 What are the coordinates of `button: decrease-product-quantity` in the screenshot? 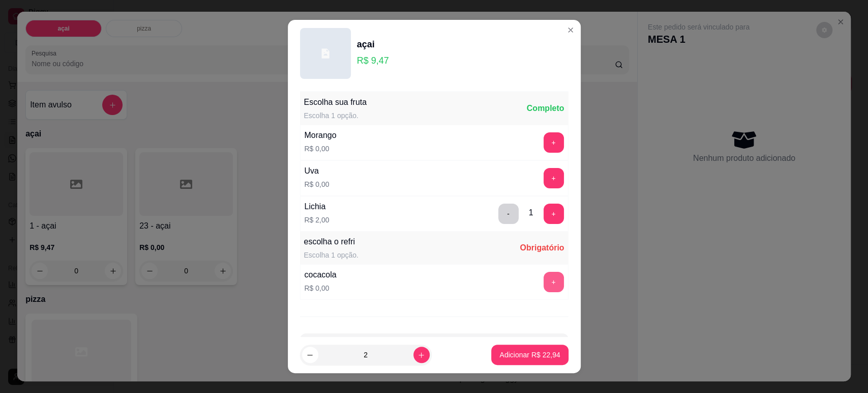 It's located at (310, 354).